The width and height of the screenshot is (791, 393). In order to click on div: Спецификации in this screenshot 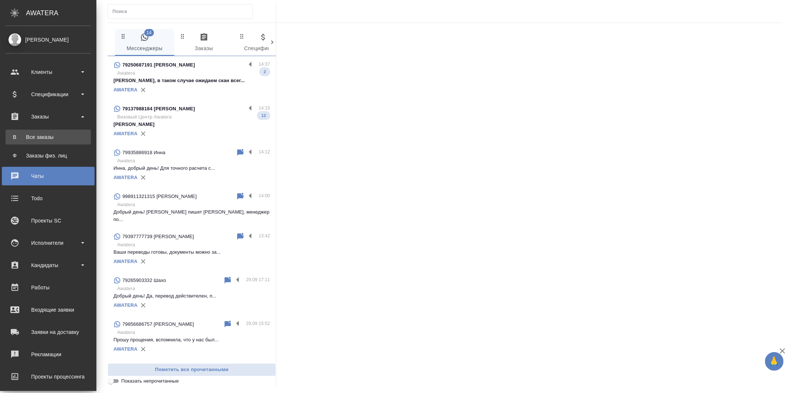, I will do `click(48, 94)`.